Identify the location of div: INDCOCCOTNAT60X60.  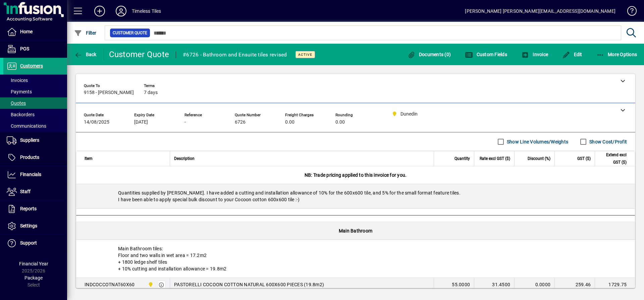
(109, 284).